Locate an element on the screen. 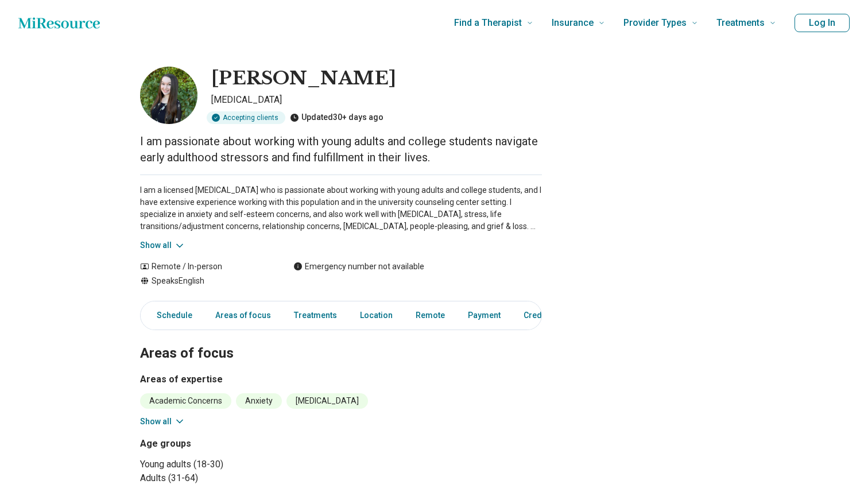 This screenshot has width=868, height=492. div: Emergency number not available is located at coordinates (359, 266).